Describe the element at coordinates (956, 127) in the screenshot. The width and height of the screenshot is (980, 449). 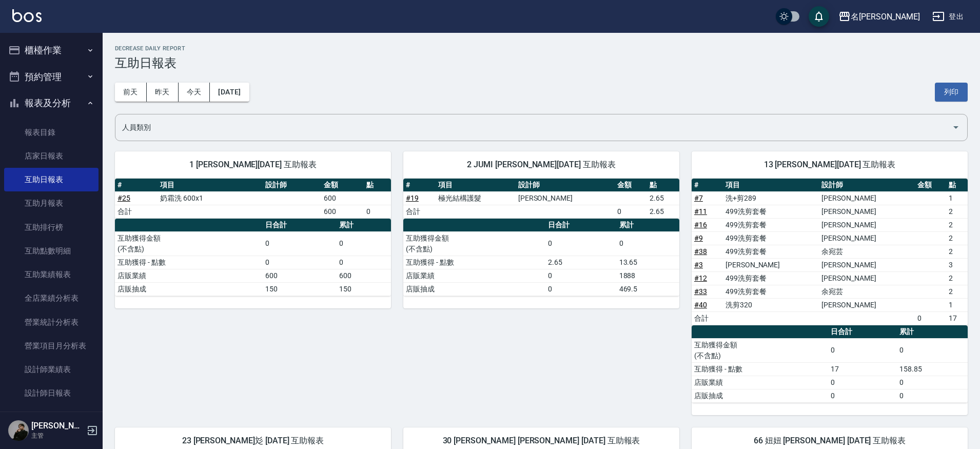
I see `button: Open` at that location.